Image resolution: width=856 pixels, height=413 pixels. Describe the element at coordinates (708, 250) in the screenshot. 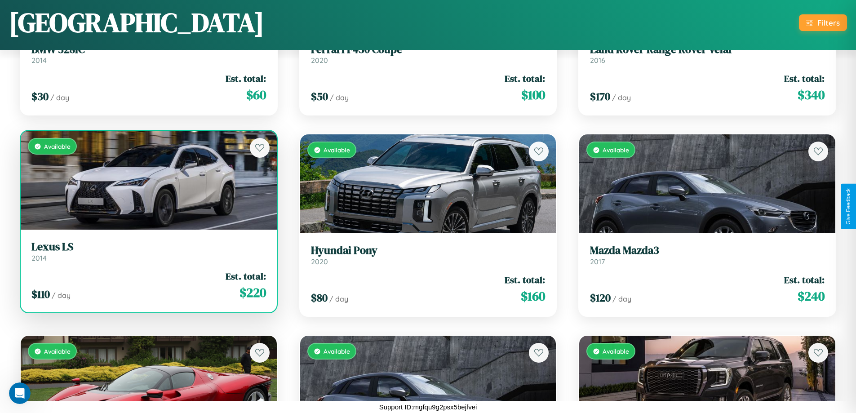

I see `h3: Mazda Mazda3` at that location.